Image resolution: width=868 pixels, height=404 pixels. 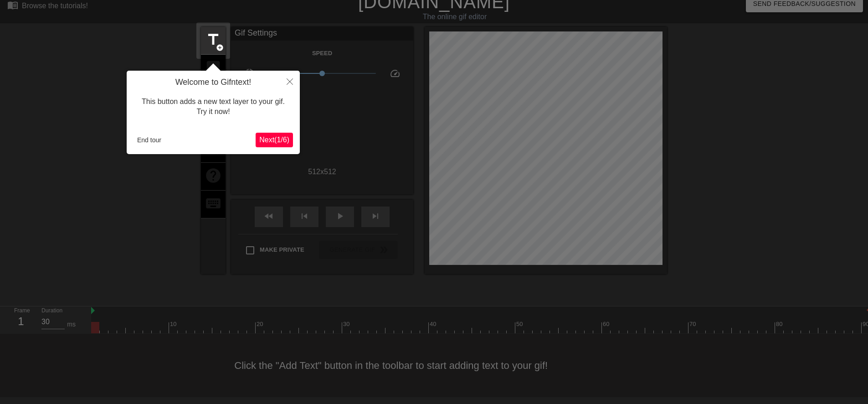 What do you see at coordinates (290, 81) in the screenshot?
I see `button: Close` at bounding box center [290, 81].